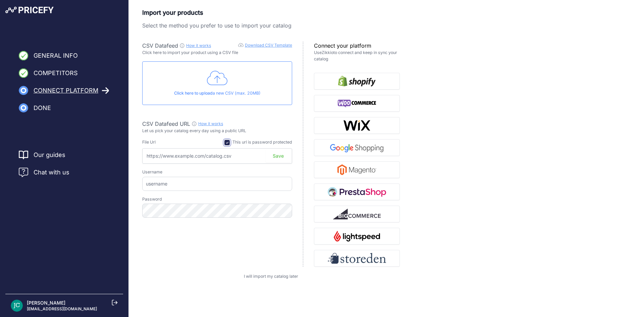 The height and width of the screenshot is (317, 644). Describe the element at coordinates (357, 192) in the screenshot. I see `img: PrestaShop` at that location.